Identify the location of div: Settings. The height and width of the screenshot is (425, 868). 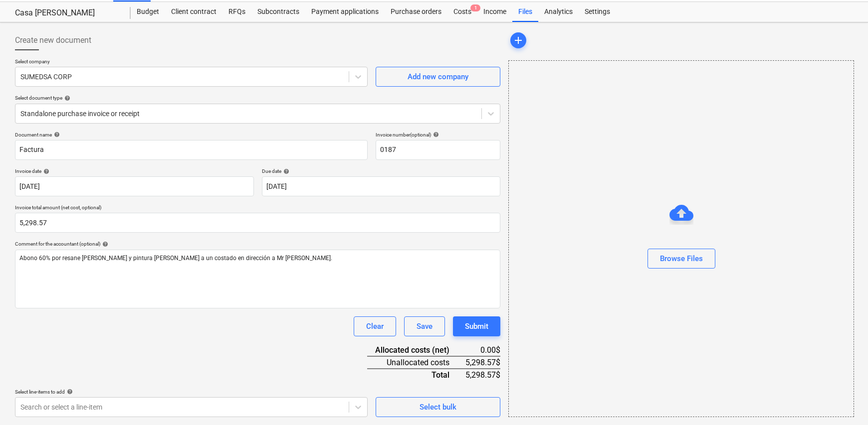
(597, 12).